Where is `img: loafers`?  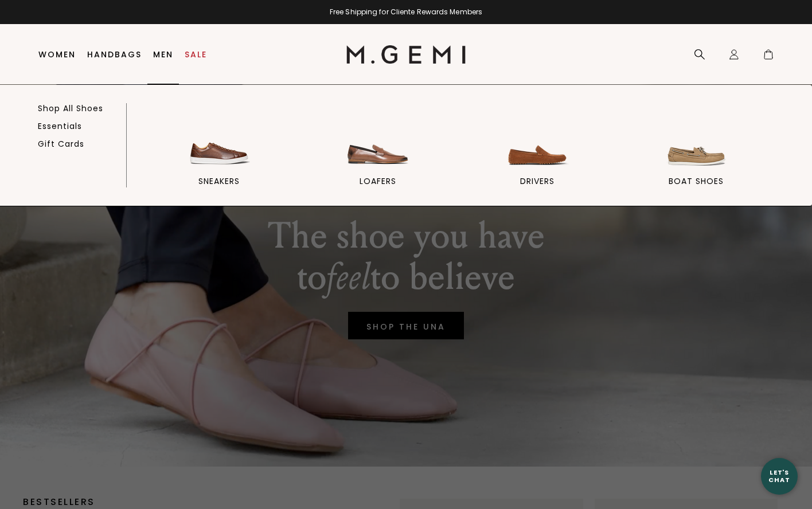
img: loafers is located at coordinates (378, 138).